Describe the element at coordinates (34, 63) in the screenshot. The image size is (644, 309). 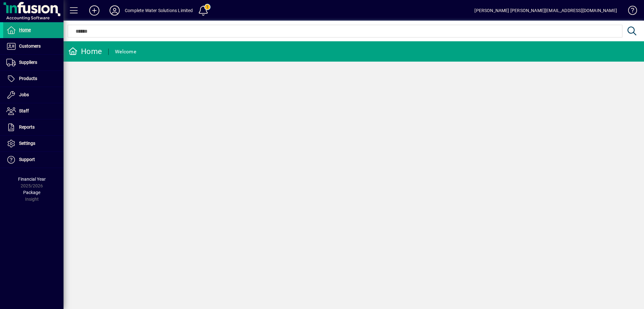
I see `a: Suppliers` at that location.